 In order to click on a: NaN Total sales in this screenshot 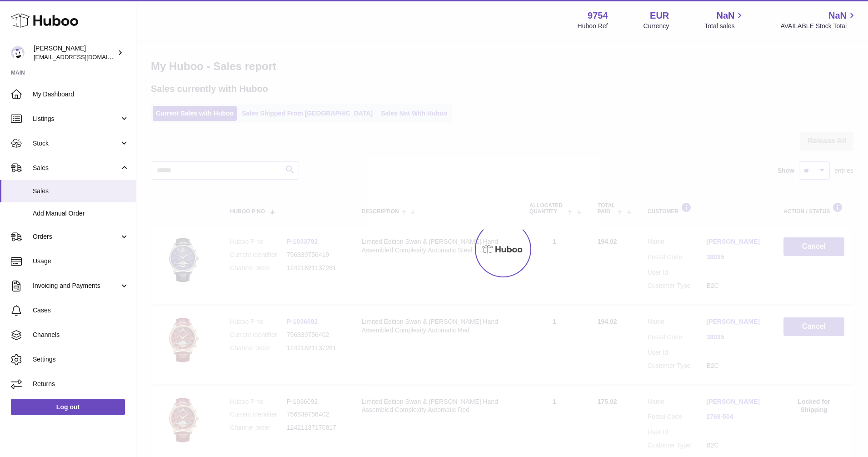, I will do `click(725, 20)`.